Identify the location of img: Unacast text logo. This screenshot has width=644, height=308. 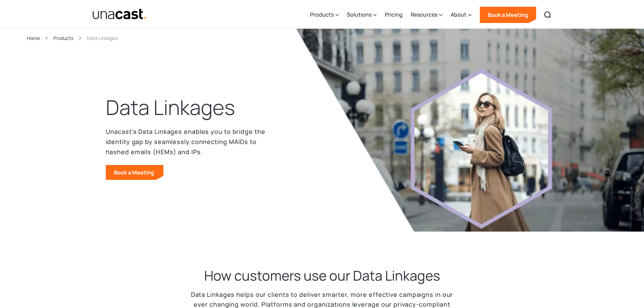
(120, 14).